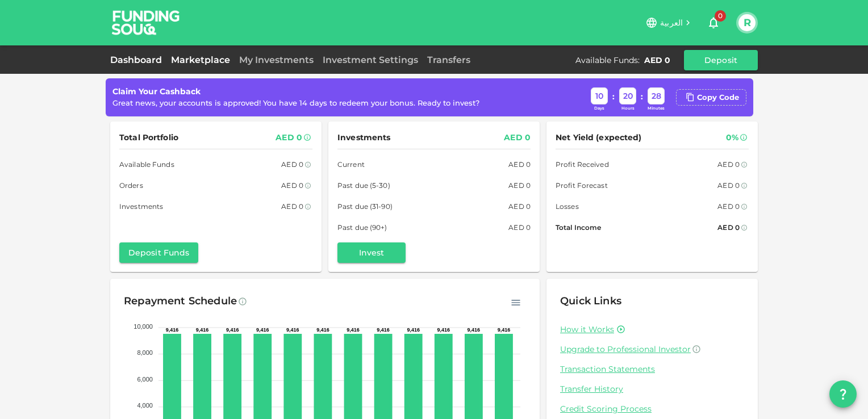 This screenshot has width=868, height=419. Describe the element at coordinates (180, 301) in the screenshot. I see `div: Repayment Schedule` at that location.